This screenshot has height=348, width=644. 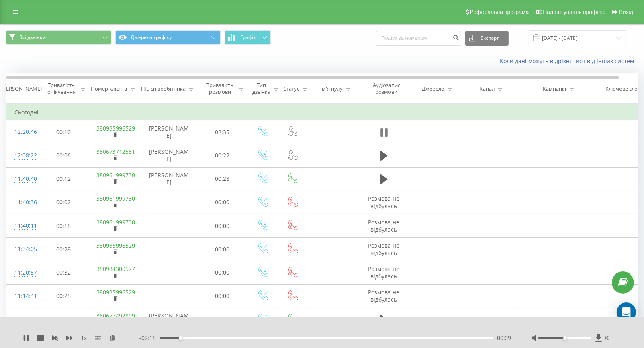 I want to click on button: Графік, so click(x=248, y=37).